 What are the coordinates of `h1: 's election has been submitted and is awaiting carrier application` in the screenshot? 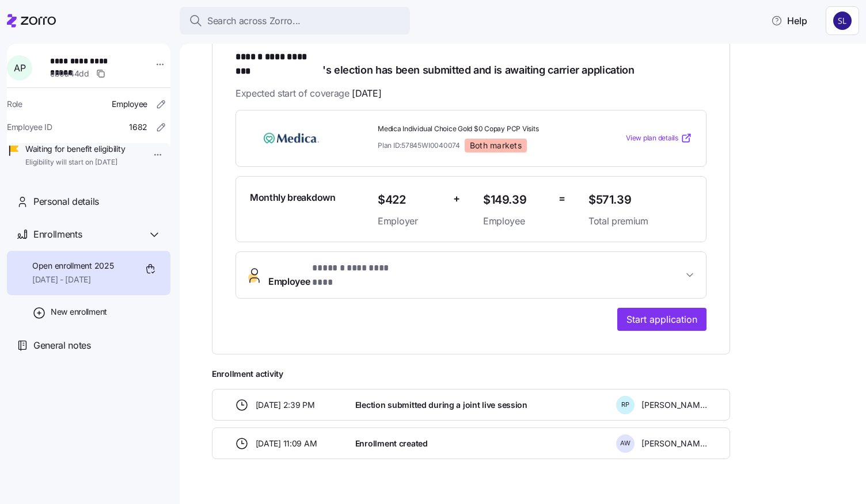 It's located at (471, 63).